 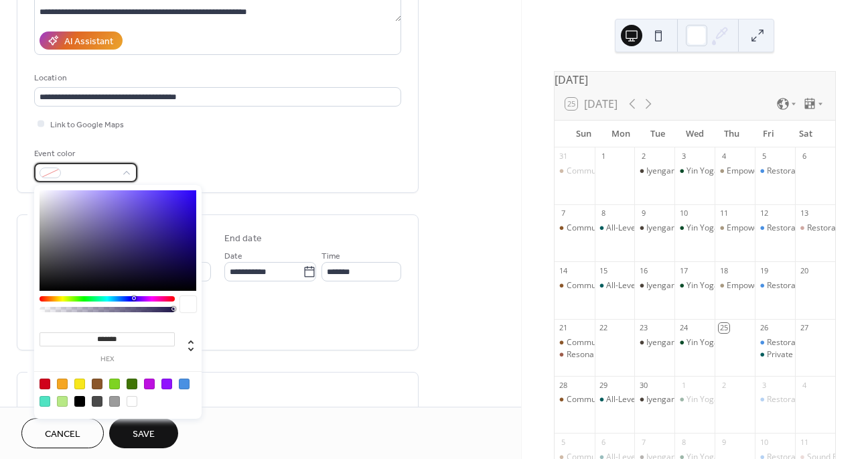 What do you see at coordinates (132, 384) in the screenshot?
I see `div: #417505` at bounding box center [132, 384].